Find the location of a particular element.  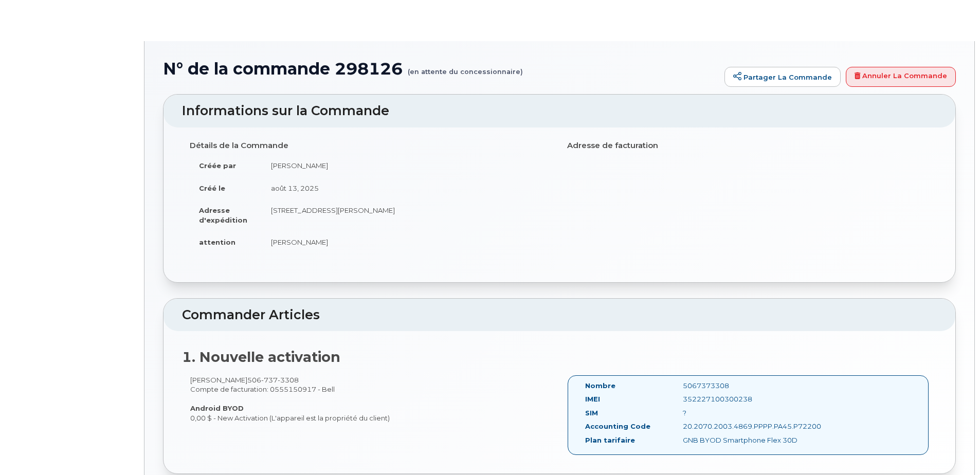

span: 3308 is located at coordinates (288, 380).